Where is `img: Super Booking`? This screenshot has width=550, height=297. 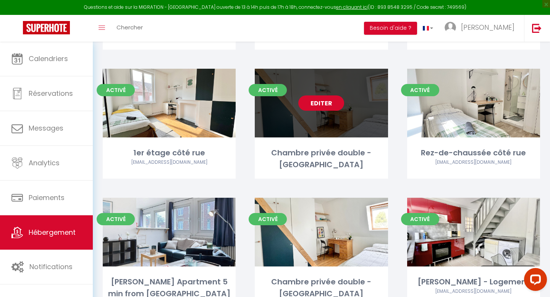
img: Super Booking is located at coordinates (46, 27).